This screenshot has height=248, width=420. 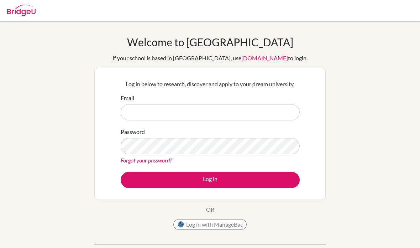 What do you see at coordinates (210, 84) in the screenshot?
I see `p: Log in below to research, discover and apply to your dream university.` at bounding box center [210, 84].